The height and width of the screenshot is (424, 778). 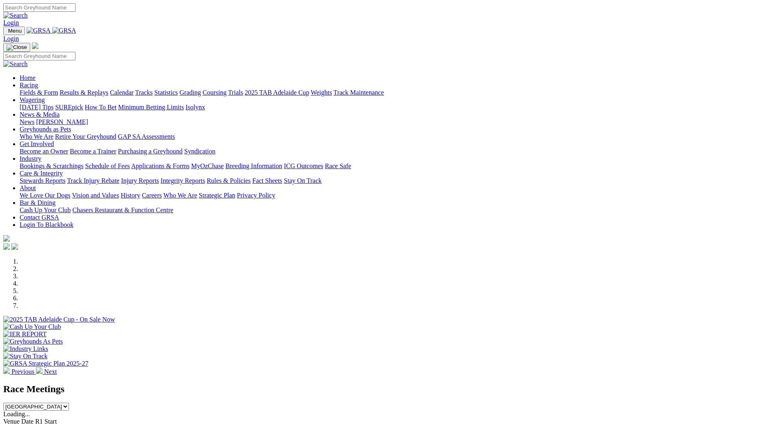 I want to click on div: Get Involved, so click(x=397, y=151).